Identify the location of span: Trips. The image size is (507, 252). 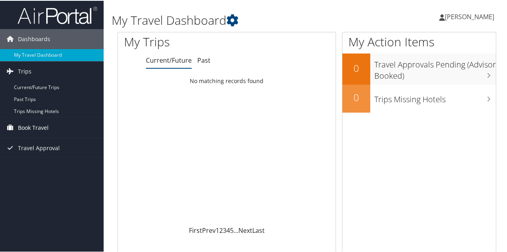
(25, 71).